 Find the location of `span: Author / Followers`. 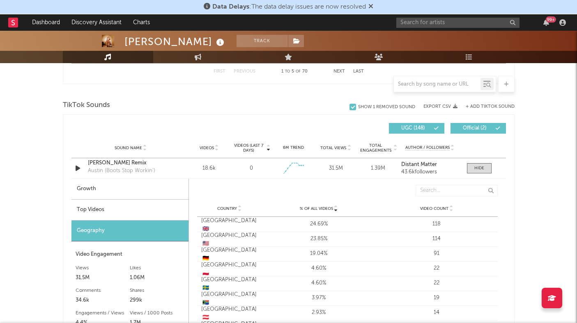

span: Author / Followers is located at coordinates (427, 148).